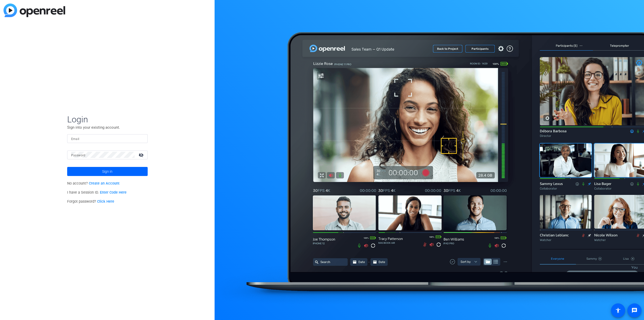 The width and height of the screenshot is (644, 320). Describe the element at coordinates (78, 155) in the screenshot. I see `mat-label: Password` at that location.